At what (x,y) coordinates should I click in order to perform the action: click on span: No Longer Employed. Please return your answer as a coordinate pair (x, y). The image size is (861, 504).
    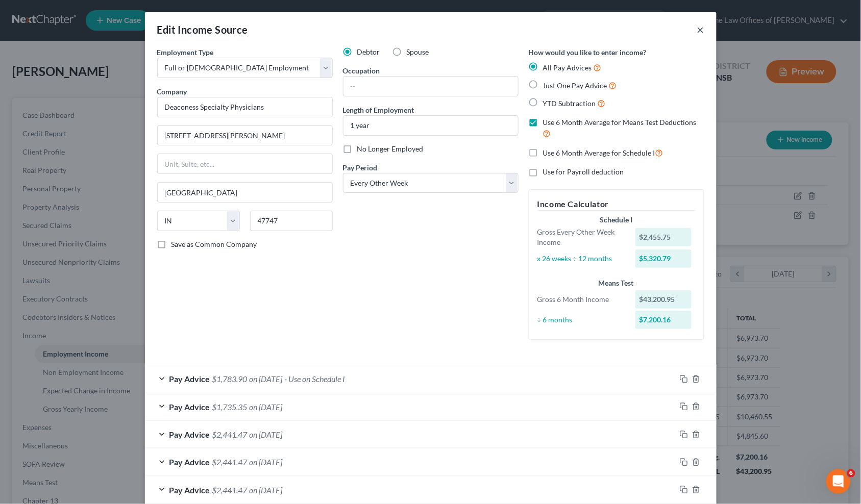
    Looking at the image, I should click on (390, 148).